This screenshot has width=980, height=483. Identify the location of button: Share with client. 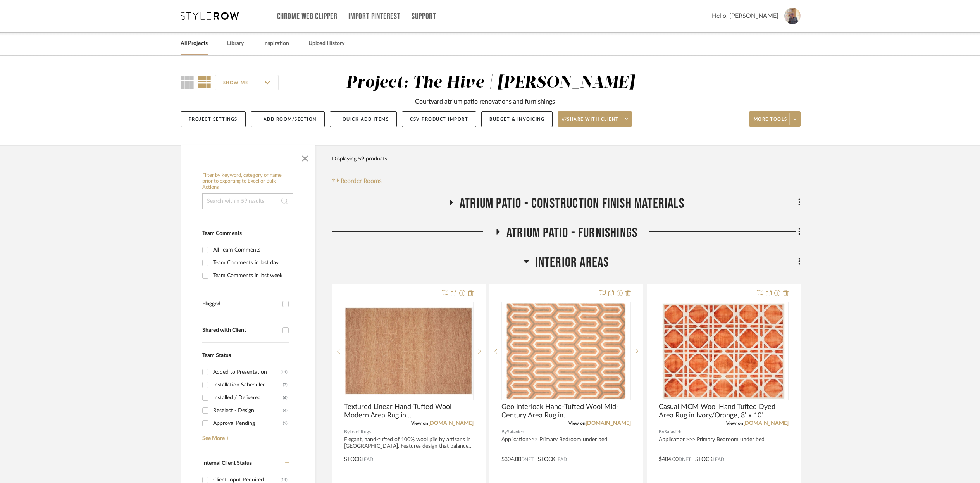
(595, 119).